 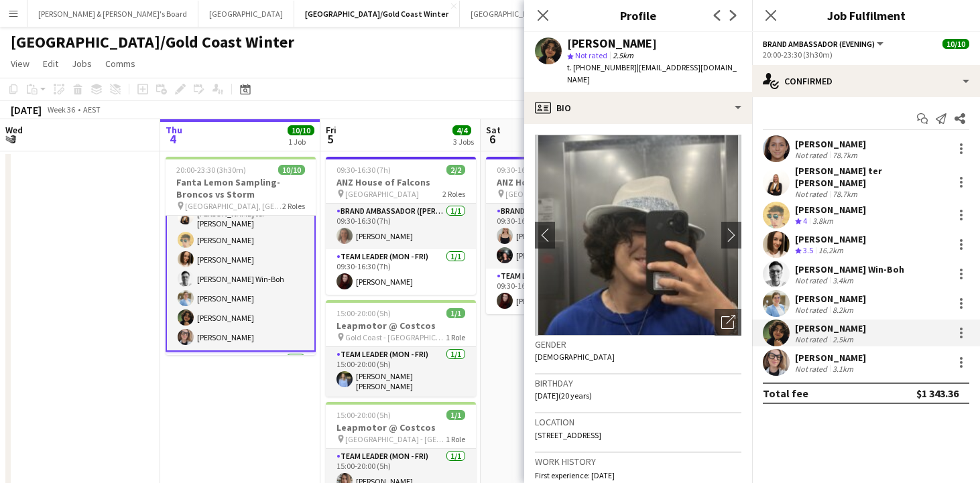 I want to click on span: 20:00-23:30 (3h30m), so click(x=211, y=169).